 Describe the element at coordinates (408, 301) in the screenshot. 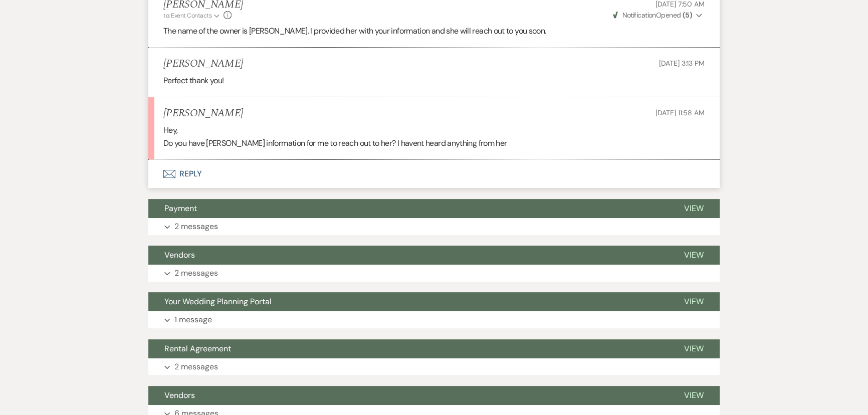

I see `button: Your Wedding Planning Portal` at that location.